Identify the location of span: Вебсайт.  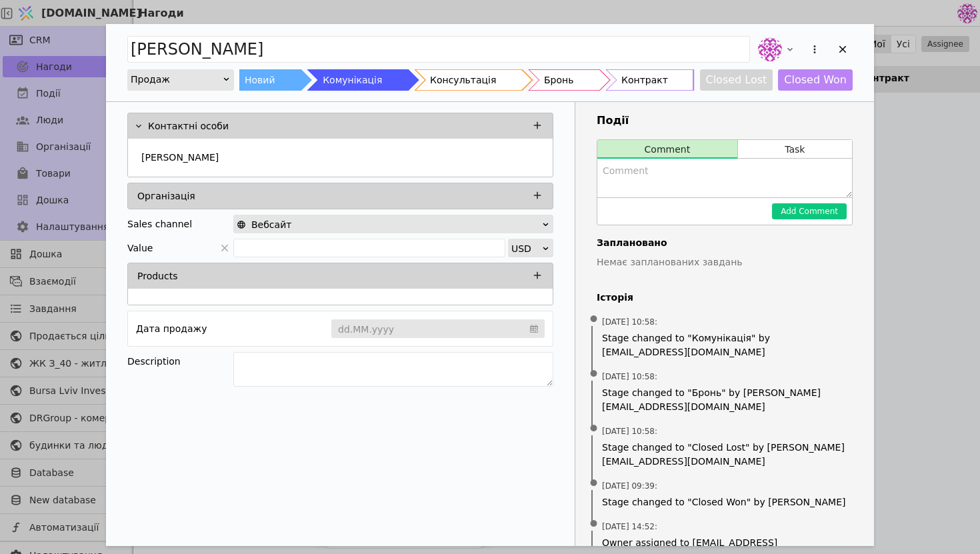
(271, 224).